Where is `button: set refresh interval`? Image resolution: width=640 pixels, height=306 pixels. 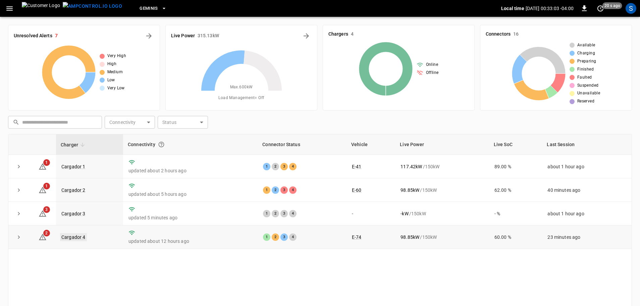
button: set refresh interval is located at coordinates (600, 8).